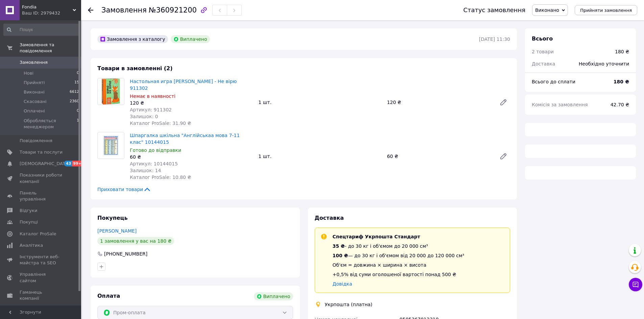 The width and height of the screenshot is (644, 319). What do you see at coordinates (29, 74) in the screenshot?
I see `span: Нові` at bounding box center [29, 74].